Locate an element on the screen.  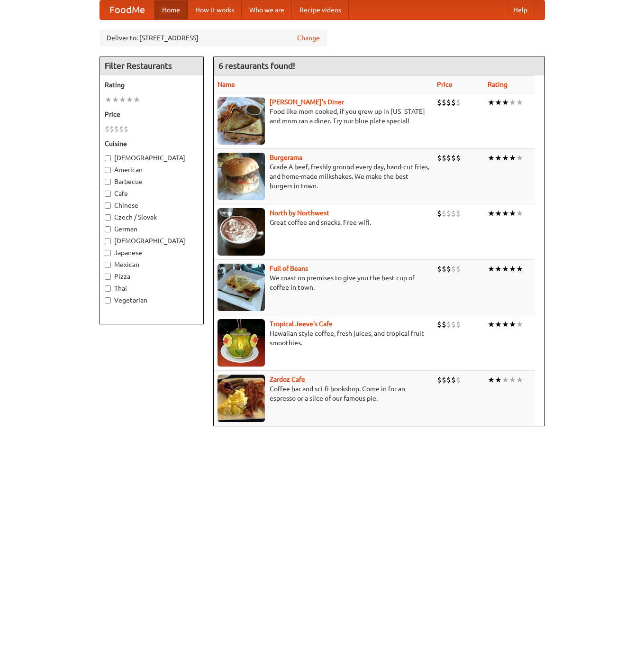
input: Japanese is located at coordinates (107, 253).